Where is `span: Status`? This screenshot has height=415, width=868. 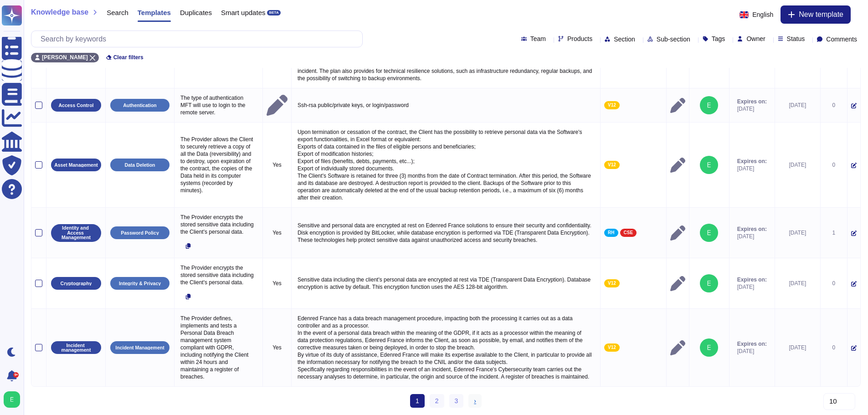 span: Status is located at coordinates (796, 39).